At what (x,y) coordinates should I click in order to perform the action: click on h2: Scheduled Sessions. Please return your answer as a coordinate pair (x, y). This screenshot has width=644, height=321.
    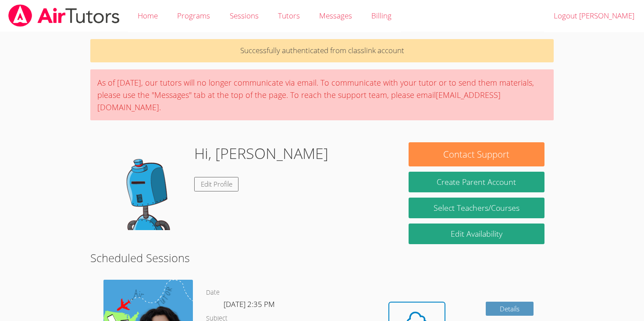
    Looking at the image, I should click on (323, 258).